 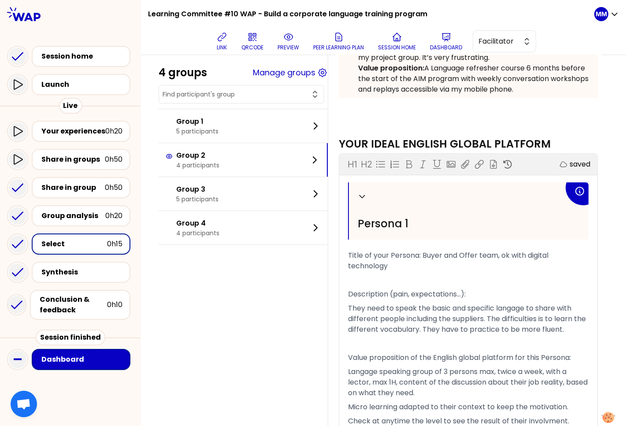 What do you see at coordinates (70, 337) in the screenshot?
I see `div: Session finished` at bounding box center [70, 337].